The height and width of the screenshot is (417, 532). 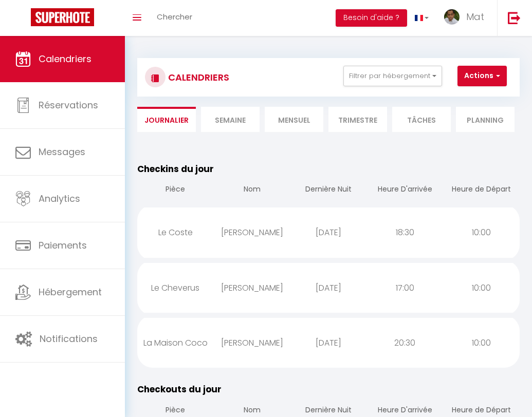 I want to click on div: 17:00, so click(x=405, y=287).